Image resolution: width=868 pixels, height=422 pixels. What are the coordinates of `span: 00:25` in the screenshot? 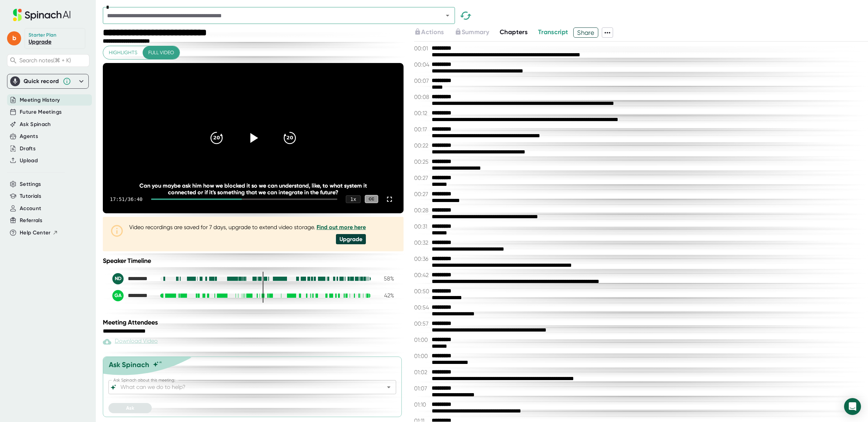 It's located at (422, 161).